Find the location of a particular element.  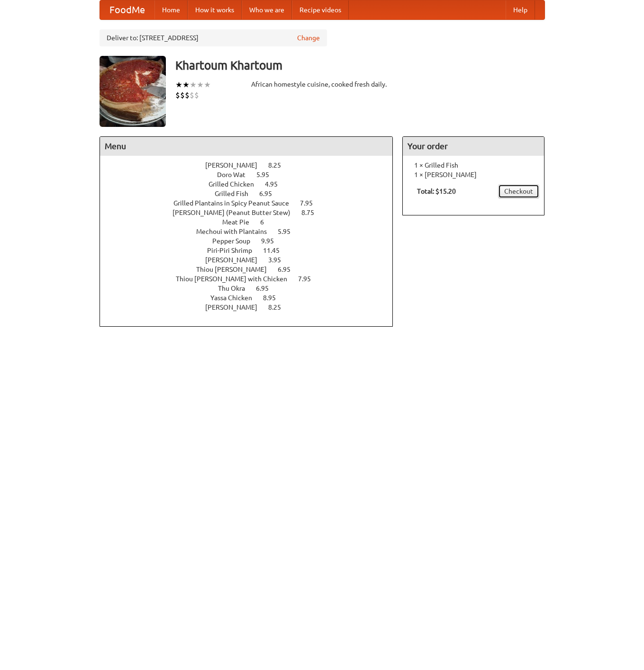

li: 1 × Grilled Fish is located at coordinates (473, 165).